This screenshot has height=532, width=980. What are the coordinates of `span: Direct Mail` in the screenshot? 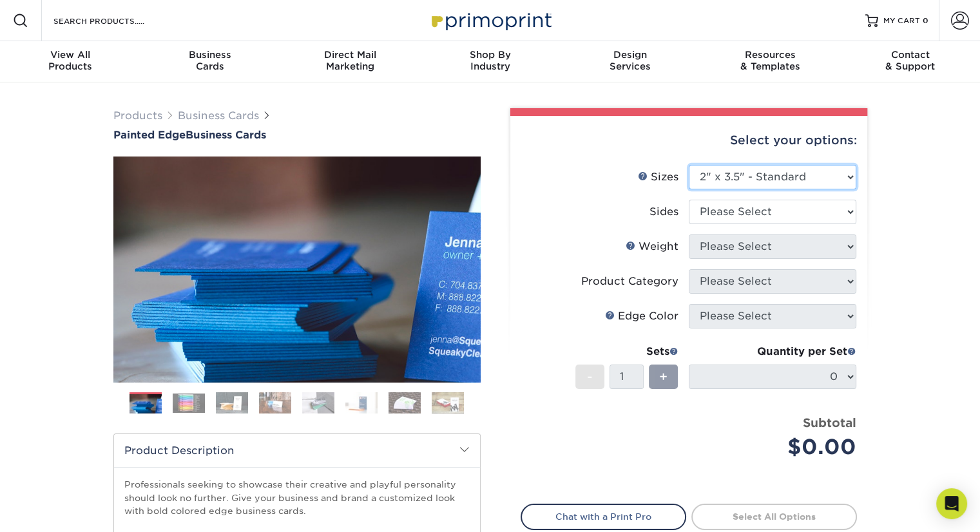 It's located at (350, 55).